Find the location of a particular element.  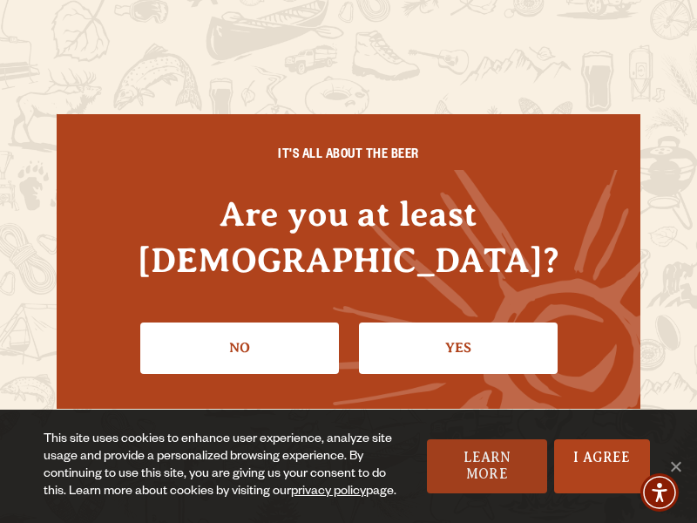

span: No is located at coordinates (676, 466).